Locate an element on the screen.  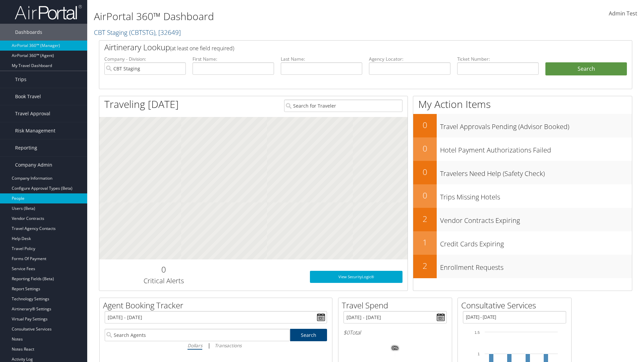
h3: Travel Approvals Pending (Advisor Booked) is located at coordinates (536, 125).